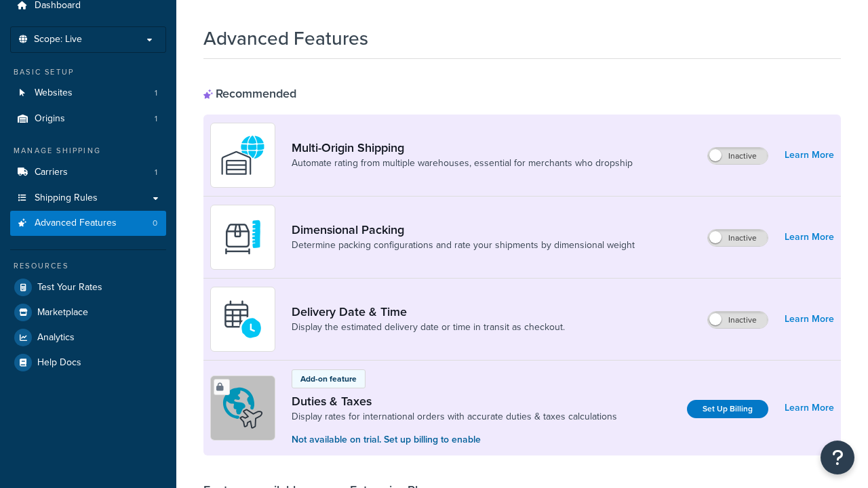 This screenshot has height=488, width=868. What do you see at coordinates (454, 401) in the screenshot?
I see `a: Duties & Taxes` at bounding box center [454, 401].